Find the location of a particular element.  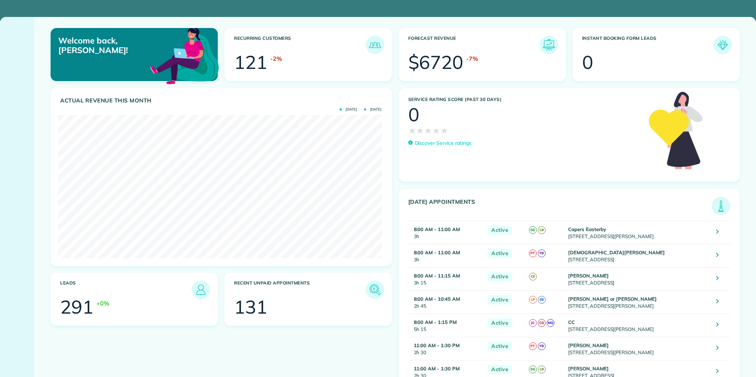

div: 121 is located at coordinates (250, 62).